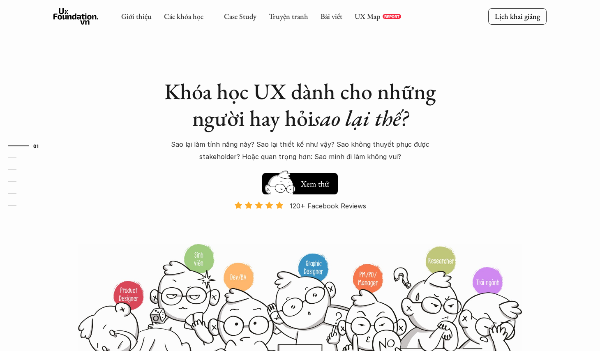  I want to click on p: Sao lại làm tính năng này? Sao lại thiết kế như vậy? Sao không thuyết phục được stakeholder? Hoặc..., so click(300, 151).